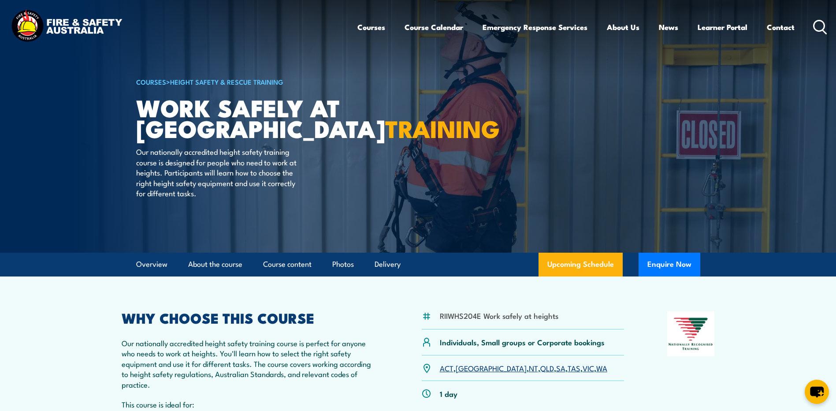 Image resolution: width=836 pixels, height=411 pixels. What do you see at coordinates (561, 368) in the screenshot?
I see `a: SA` at bounding box center [561, 368].